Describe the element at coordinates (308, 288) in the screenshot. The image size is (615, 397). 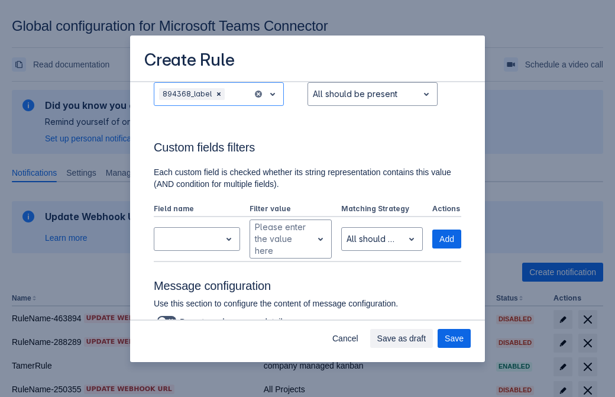
I see `h3: Message configuration` at that location.